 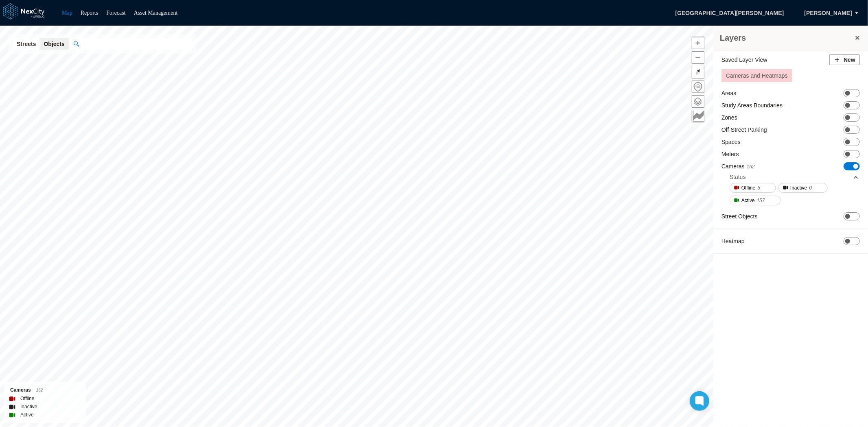 I want to click on a: Reports, so click(x=90, y=12).